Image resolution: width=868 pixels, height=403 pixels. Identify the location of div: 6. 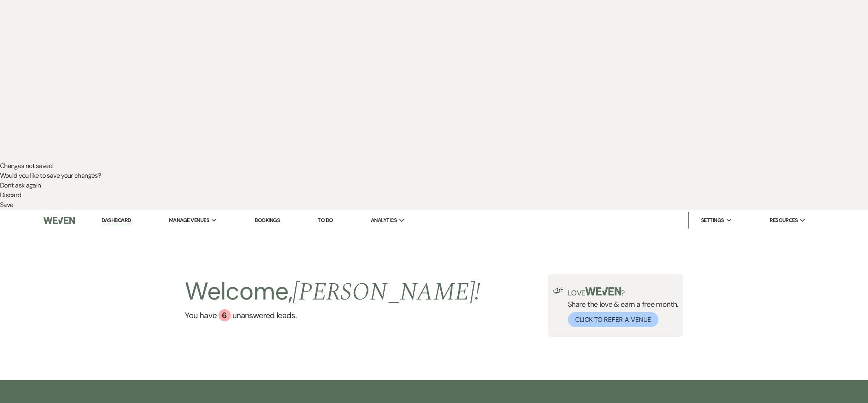
(225, 315).